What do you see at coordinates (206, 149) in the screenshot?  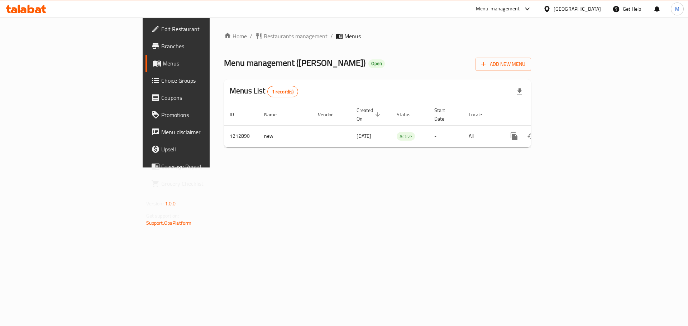 I see `span: Upsell` at bounding box center [206, 149].